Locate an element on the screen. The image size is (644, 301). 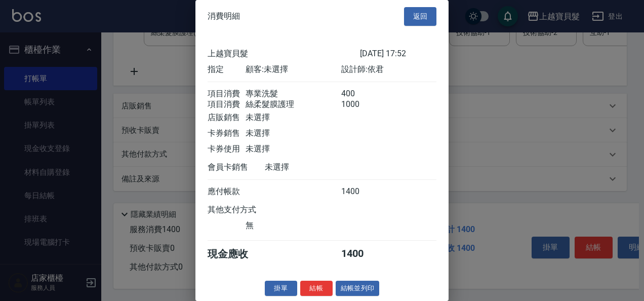
div: 會員卡銷售 is located at coordinates (236, 167).